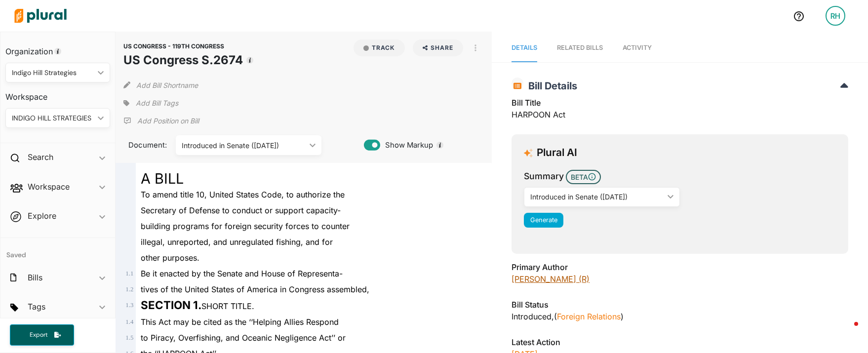 This screenshot has height=353, width=868. I want to click on span: 1 . 1, so click(129, 274).